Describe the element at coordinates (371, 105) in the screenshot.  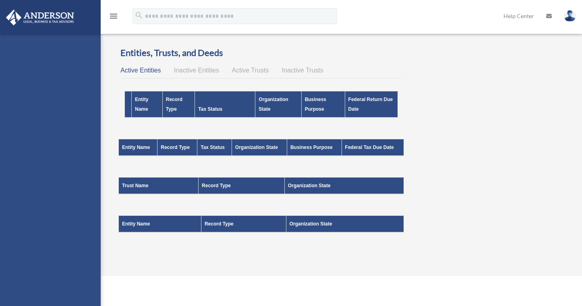
I see `th: Federal Return Due Date` at that location.